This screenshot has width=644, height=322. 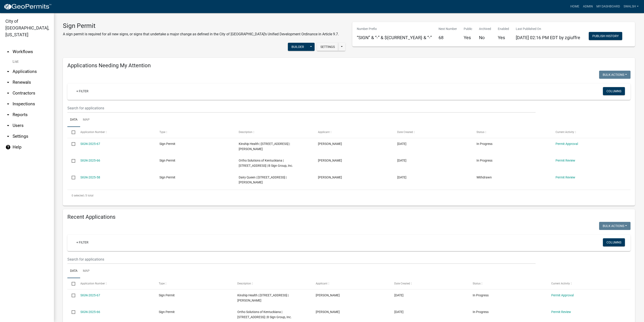 What do you see at coordinates (328, 47) in the screenshot?
I see `button: Settings` at bounding box center [328, 47].